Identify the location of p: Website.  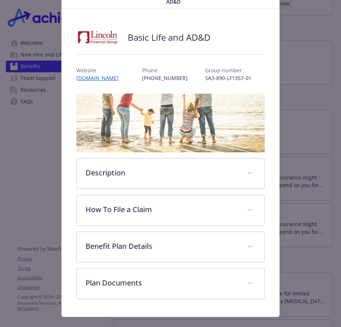
(100, 70).